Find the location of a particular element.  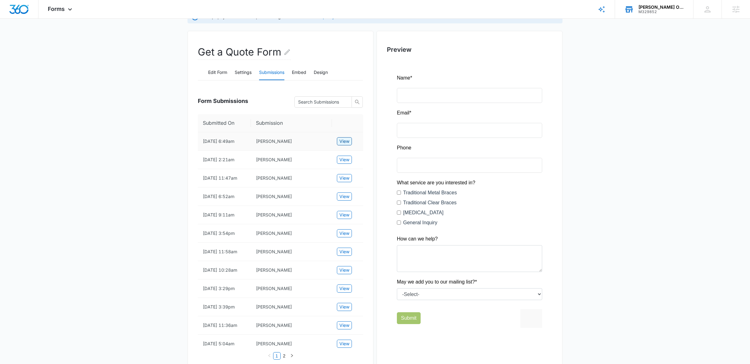

label: General Inquiry is located at coordinates (23, 149).